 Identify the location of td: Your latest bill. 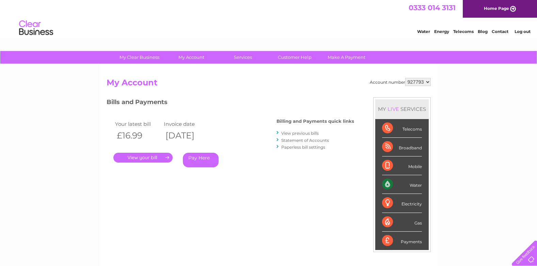
(138, 124).